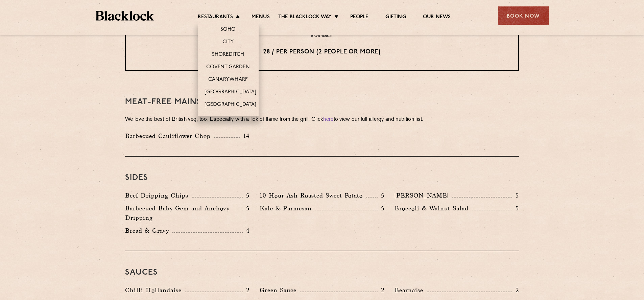 The width and height of the screenshot is (644, 300). What do you see at coordinates (155, 290) in the screenshot?
I see `p: Chilli Hollandaise` at bounding box center [155, 290].